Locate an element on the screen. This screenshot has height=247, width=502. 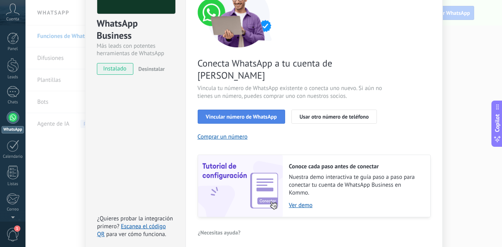
div: Panel is located at coordinates (13, 49).